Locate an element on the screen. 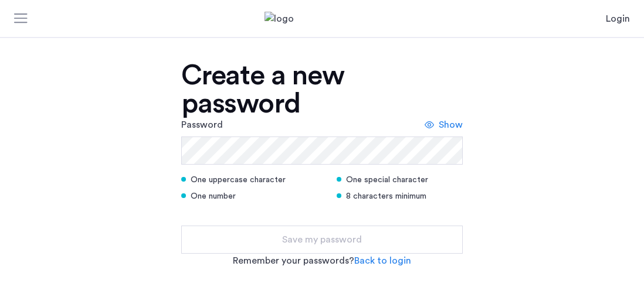 The image size is (644, 290). a: Back to login is located at coordinates (382, 261).